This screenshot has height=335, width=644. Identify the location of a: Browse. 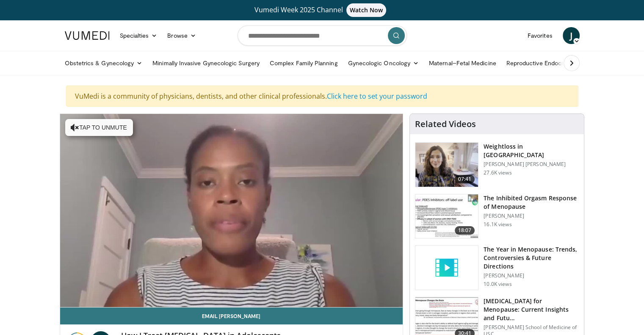
(182, 36).